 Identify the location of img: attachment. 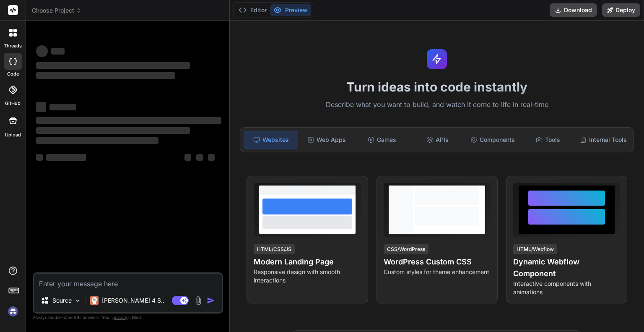
(199, 300).